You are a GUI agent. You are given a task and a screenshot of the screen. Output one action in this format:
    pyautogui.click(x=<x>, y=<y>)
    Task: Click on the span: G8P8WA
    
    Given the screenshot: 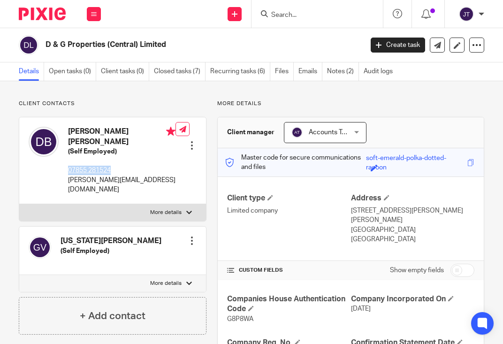 What is the action you would take?
    pyautogui.click(x=240, y=319)
    